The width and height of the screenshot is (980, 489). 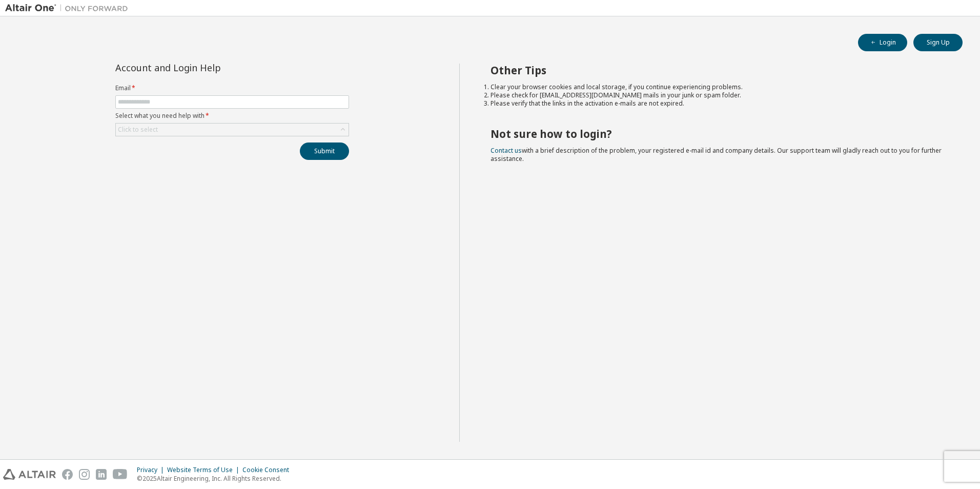 What do you see at coordinates (232, 88) in the screenshot?
I see `label: Email` at bounding box center [232, 88].